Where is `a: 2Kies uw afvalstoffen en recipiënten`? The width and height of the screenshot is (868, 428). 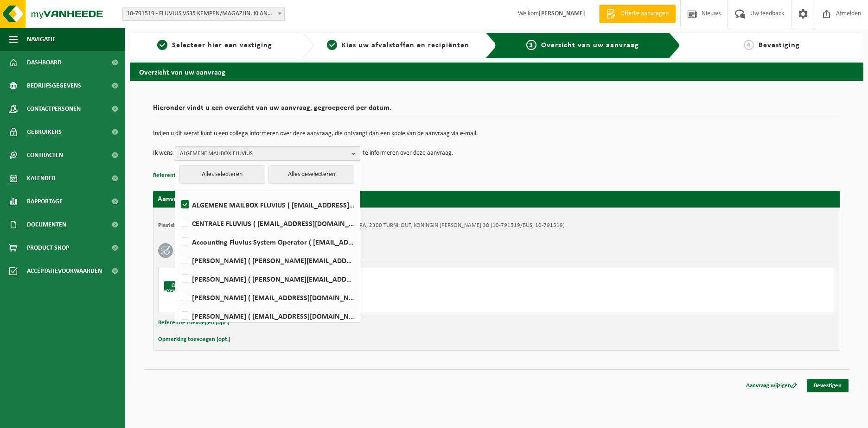 a: 2Kies uw afvalstoffen en recipiënten is located at coordinates (398, 46).